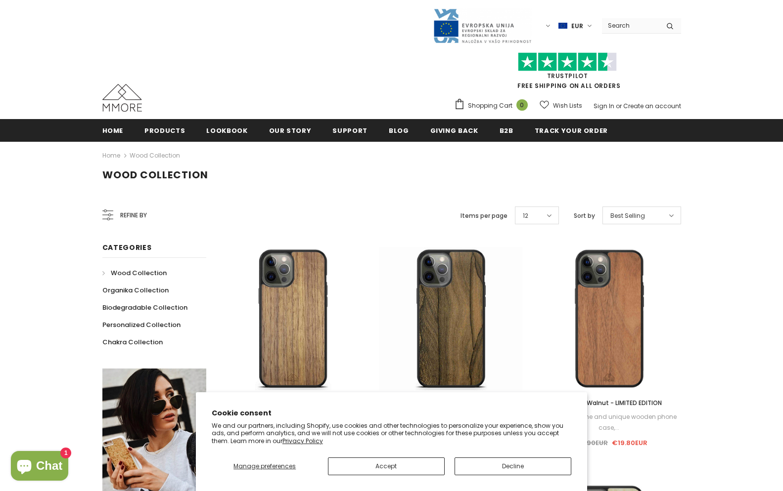  What do you see at coordinates (454, 130) in the screenshot?
I see `a: Giving back` at bounding box center [454, 130].